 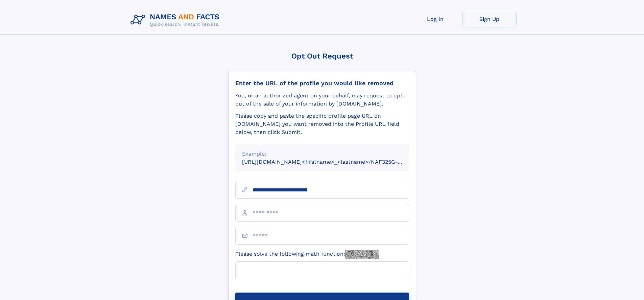 I want to click on a: Log In, so click(x=436, y=19).